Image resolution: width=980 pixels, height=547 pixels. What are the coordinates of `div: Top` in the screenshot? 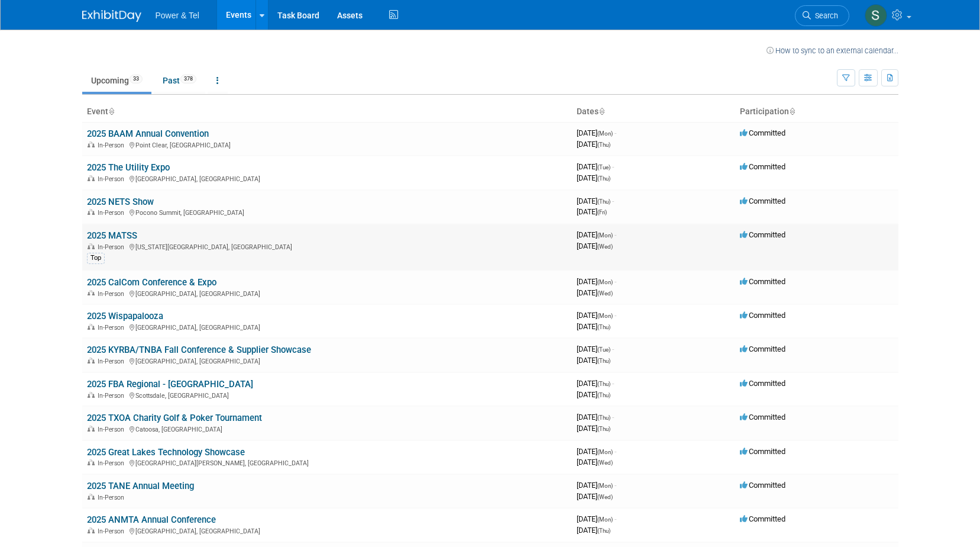 It's located at (96, 258).